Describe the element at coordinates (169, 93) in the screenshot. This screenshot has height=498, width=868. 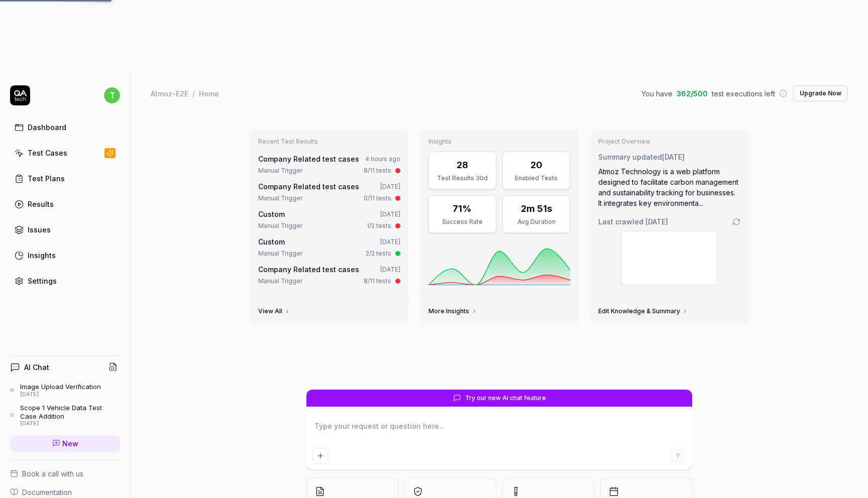
I see `div: Atmoz-E2E` at that location.